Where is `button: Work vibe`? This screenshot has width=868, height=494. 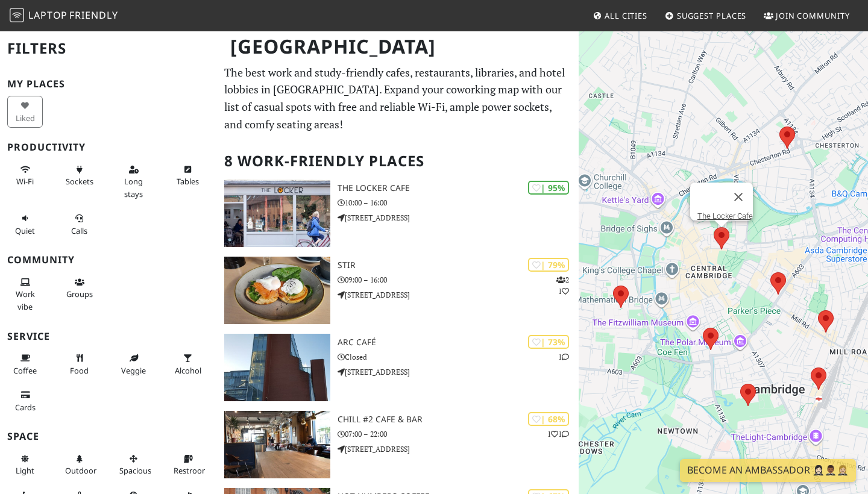 button: Work vibe is located at coordinates (25, 294).